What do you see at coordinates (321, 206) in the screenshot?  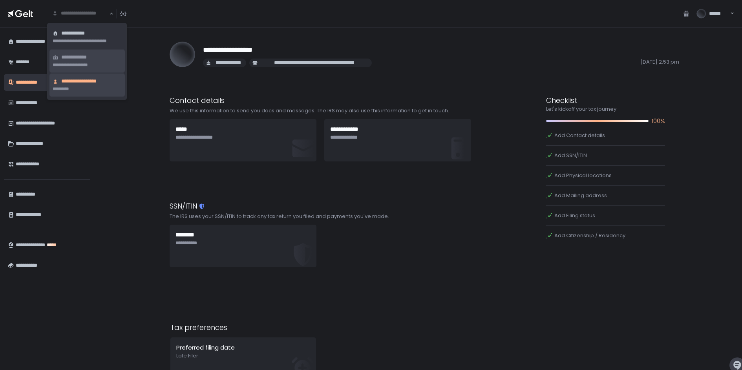 I see `div: SSN/ITIN` at bounding box center [321, 206].